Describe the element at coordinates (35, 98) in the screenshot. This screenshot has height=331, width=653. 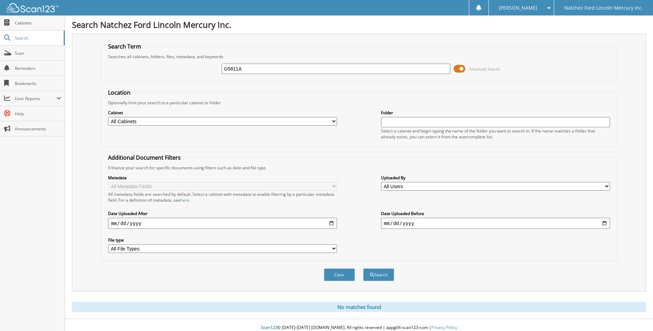
I see `span: User Reports` at that location.